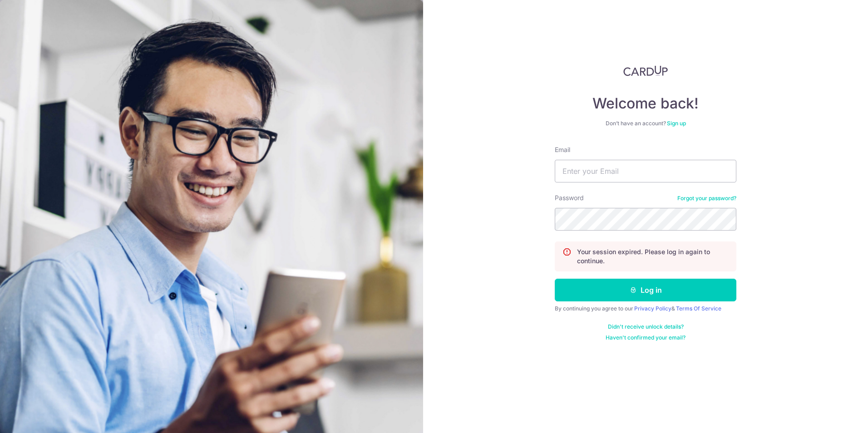  I want to click on button: Log in, so click(646, 291).